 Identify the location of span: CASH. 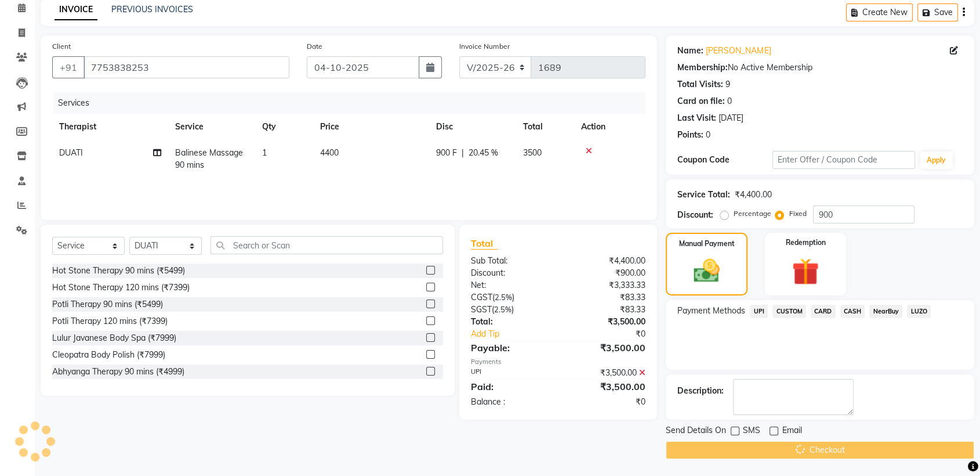
(853, 311).